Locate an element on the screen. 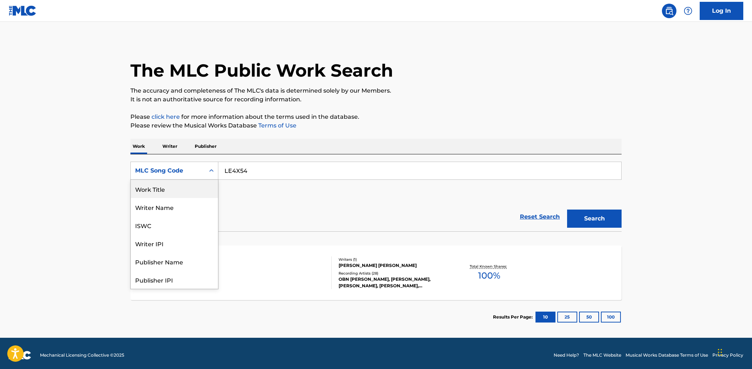 The image size is (752, 369). button: 10 is located at coordinates (545, 317).